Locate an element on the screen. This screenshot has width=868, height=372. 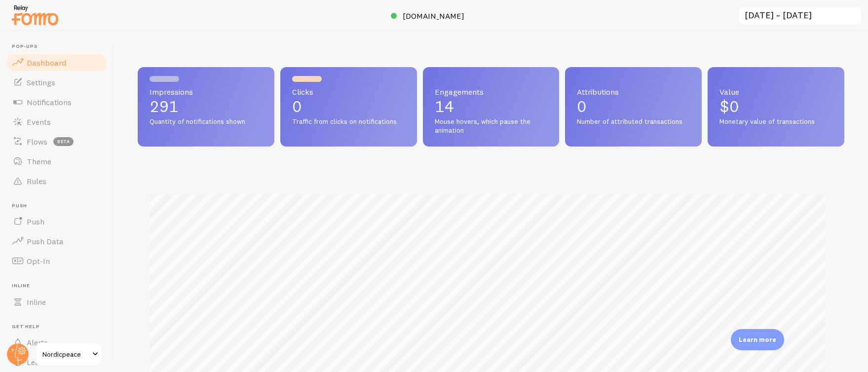
a: Push is located at coordinates (57, 222).